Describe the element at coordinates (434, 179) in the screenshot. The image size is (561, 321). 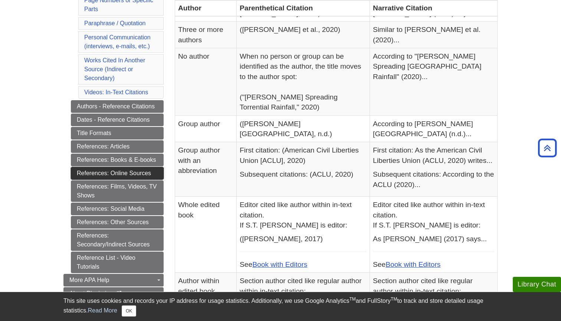
I see `p: Subsequent citations: According to the ACLU (2020)...` at that location.